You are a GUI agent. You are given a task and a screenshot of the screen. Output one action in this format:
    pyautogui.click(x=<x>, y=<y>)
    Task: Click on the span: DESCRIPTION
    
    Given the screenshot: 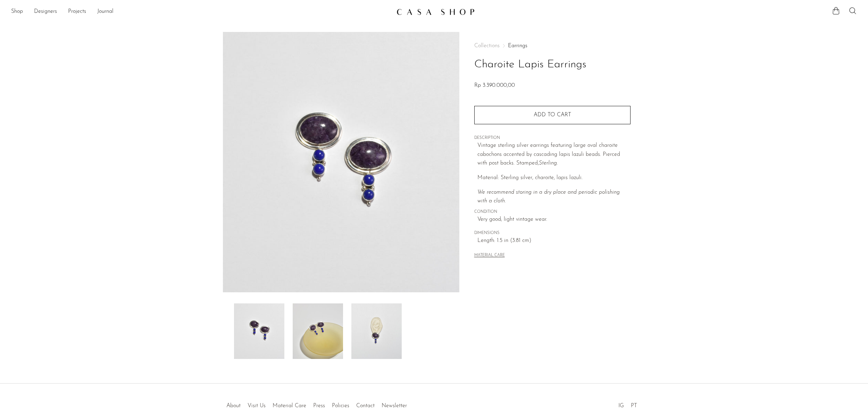 What is the action you would take?
    pyautogui.click(x=553, y=139)
    